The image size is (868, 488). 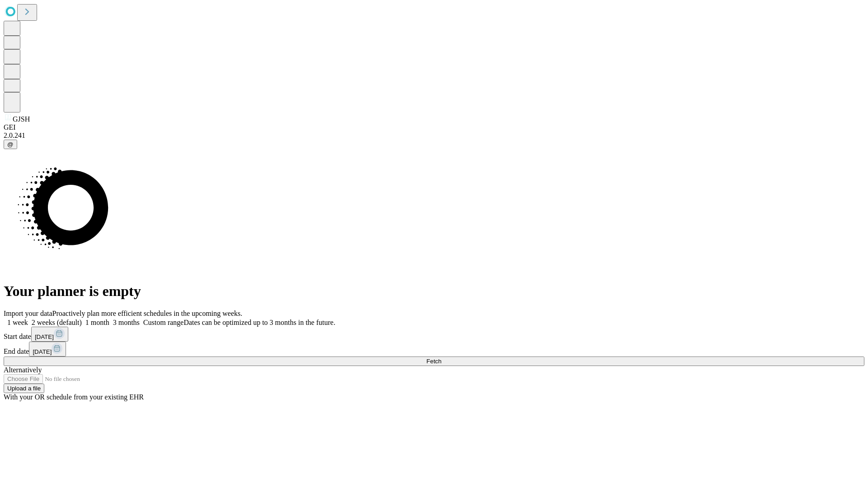 What do you see at coordinates (147, 313) in the screenshot?
I see `span: Proactively plan more efficient schedules in the upcoming weeks.` at bounding box center [147, 313].